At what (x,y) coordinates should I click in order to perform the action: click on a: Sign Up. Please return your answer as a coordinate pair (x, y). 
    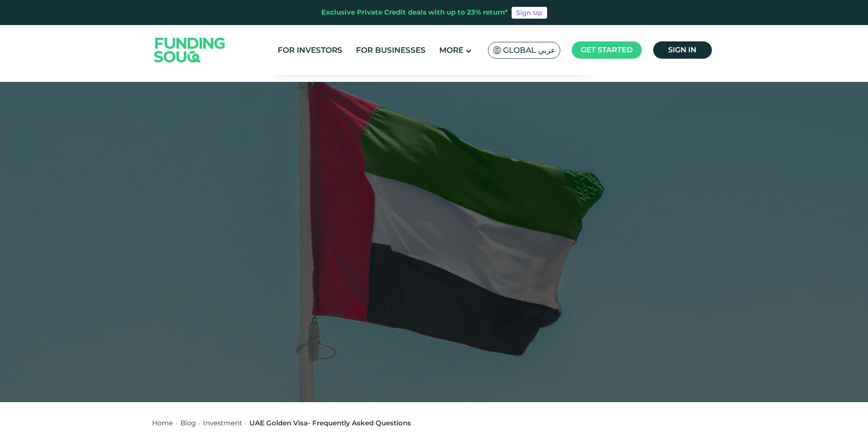
    Looking at the image, I should click on (529, 13).